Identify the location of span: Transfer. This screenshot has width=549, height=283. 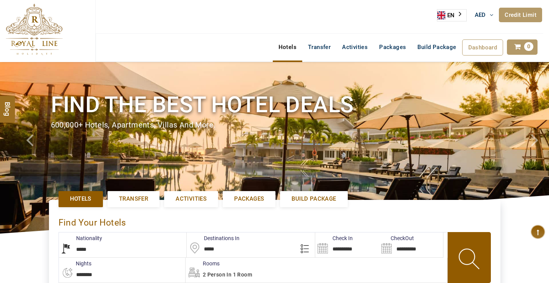
(133, 198).